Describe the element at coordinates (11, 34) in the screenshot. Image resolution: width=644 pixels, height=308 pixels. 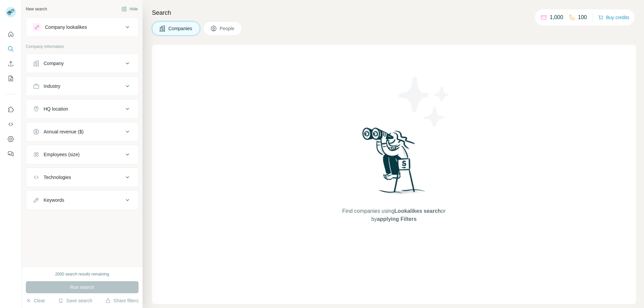
I see `button: Quick start` at that location.